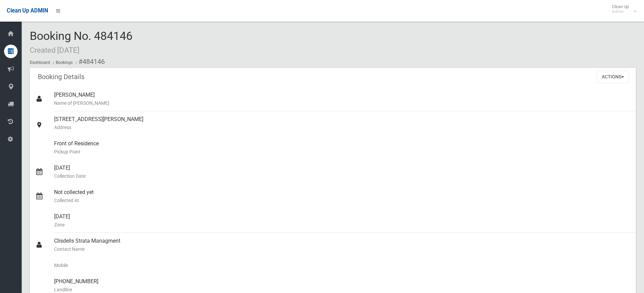  What do you see at coordinates (342, 224) in the screenshot?
I see `small: Zone` at bounding box center [342, 224].